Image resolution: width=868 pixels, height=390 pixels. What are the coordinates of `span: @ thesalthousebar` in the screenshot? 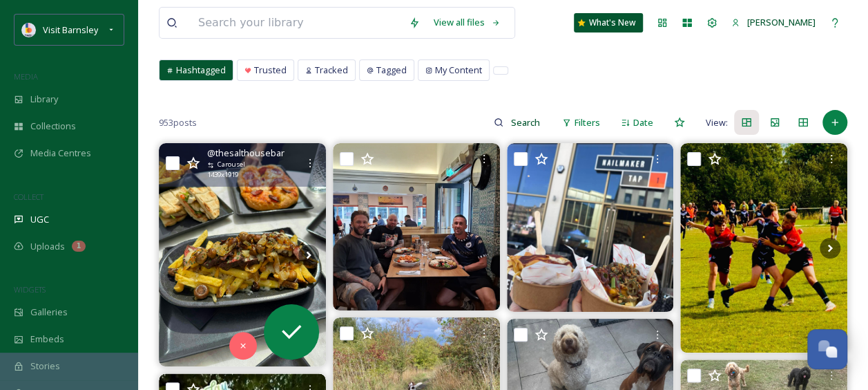 It's located at (246, 153).